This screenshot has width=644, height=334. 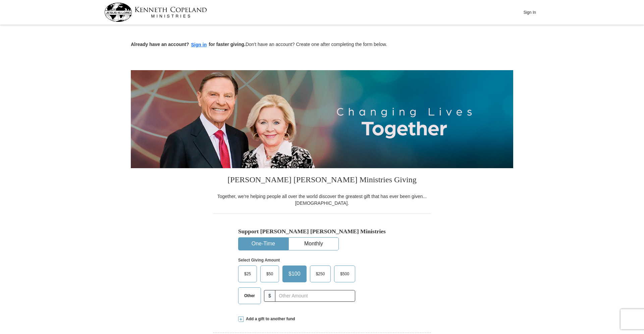 What do you see at coordinates (295, 274) in the screenshot?
I see `span: $100` at bounding box center [295, 274].